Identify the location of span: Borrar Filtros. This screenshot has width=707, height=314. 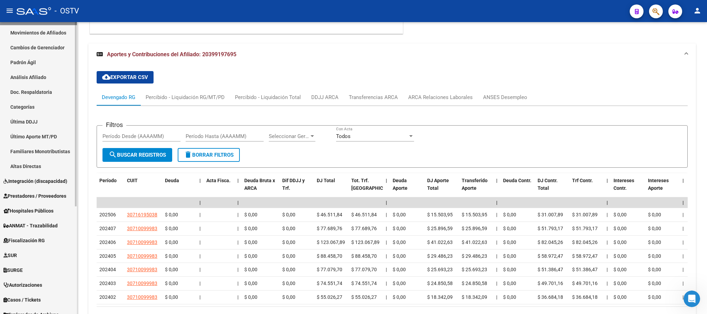
(209, 155).